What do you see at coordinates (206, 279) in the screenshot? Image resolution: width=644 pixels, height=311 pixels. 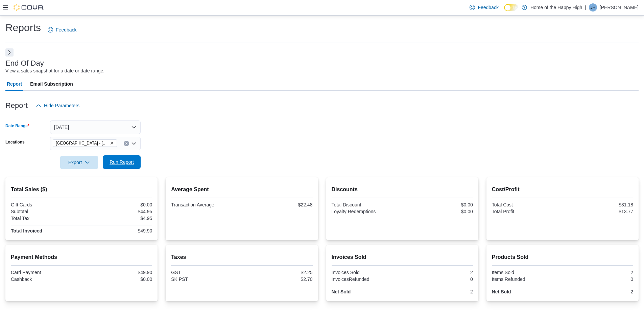 I see `div: SK PST` at bounding box center [206, 279].